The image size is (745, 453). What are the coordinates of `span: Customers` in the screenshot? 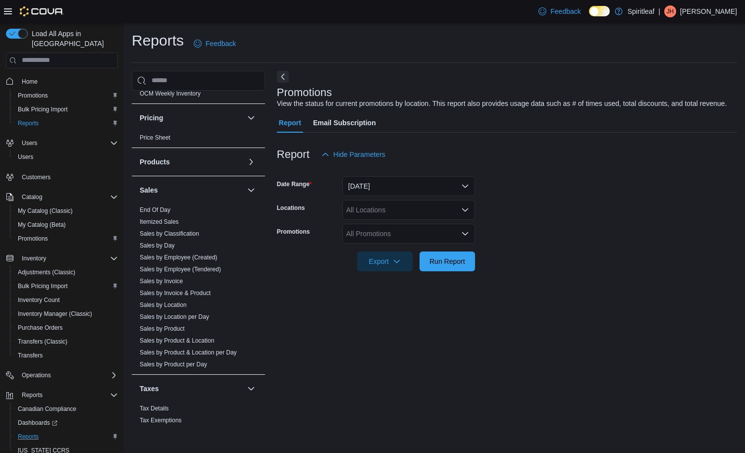 It's located at (36, 177).